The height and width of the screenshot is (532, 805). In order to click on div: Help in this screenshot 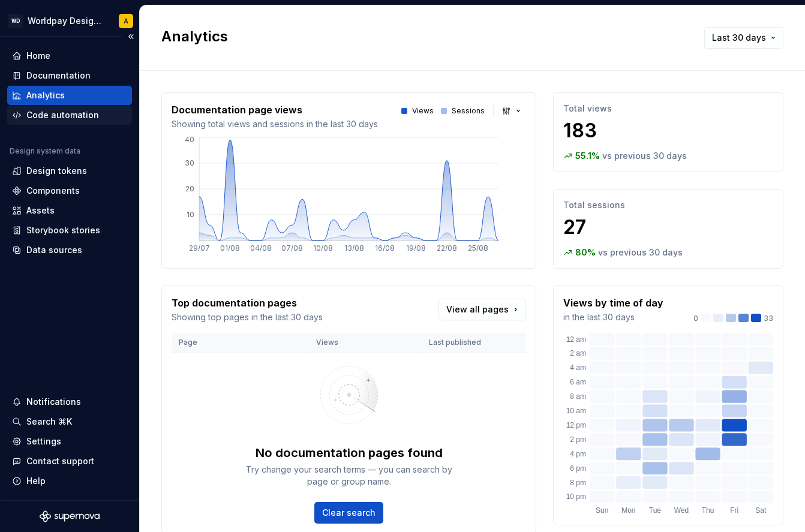, I will do `click(36, 481)`.